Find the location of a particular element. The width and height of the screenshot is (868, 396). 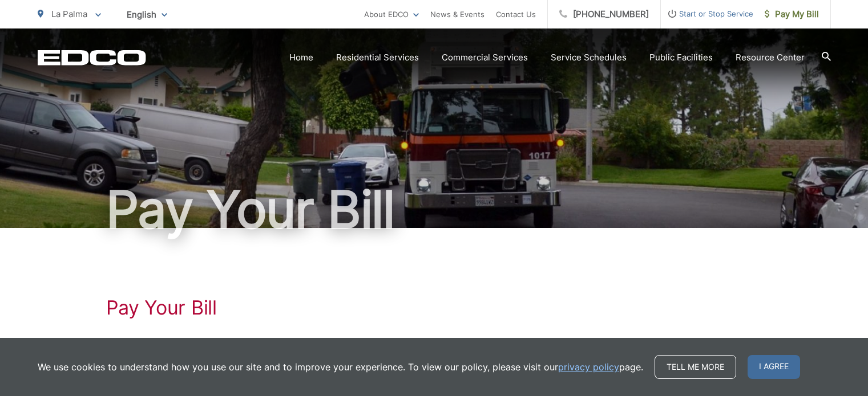

span: La Palma is located at coordinates (69, 14).